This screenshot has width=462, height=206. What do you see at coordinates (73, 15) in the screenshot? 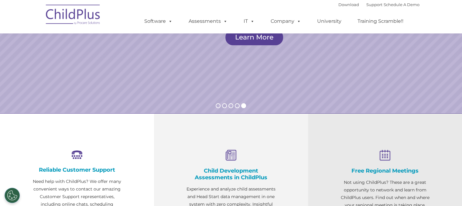
I see `img: ChildPlus by Procare Solutions` at bounding box center [73, 15].